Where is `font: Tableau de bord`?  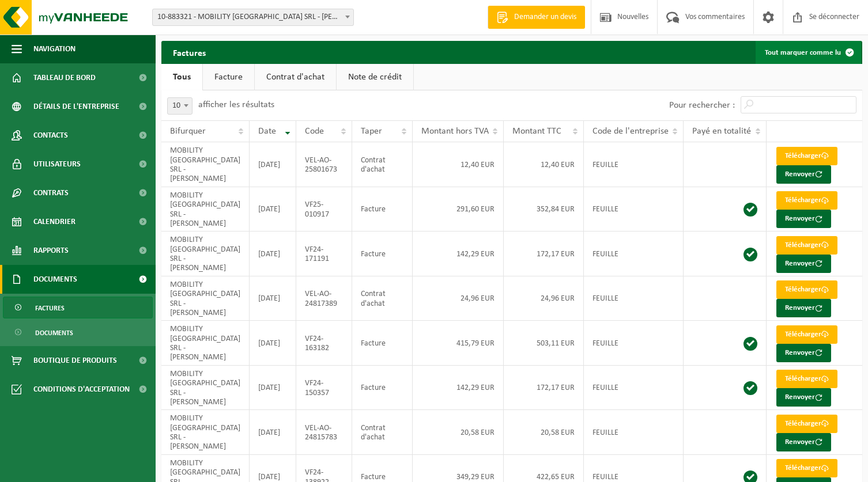
font: Tableau de bord is located at coordinates (65, 78).